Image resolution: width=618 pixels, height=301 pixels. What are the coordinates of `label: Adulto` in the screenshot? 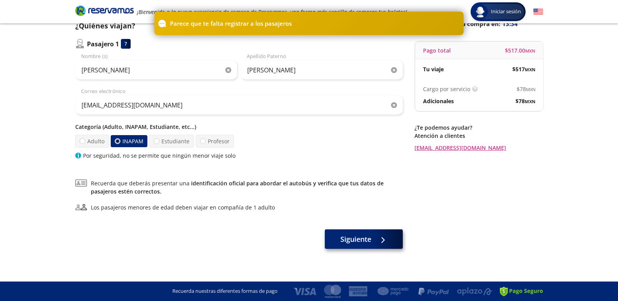 It's located at (92, 141).